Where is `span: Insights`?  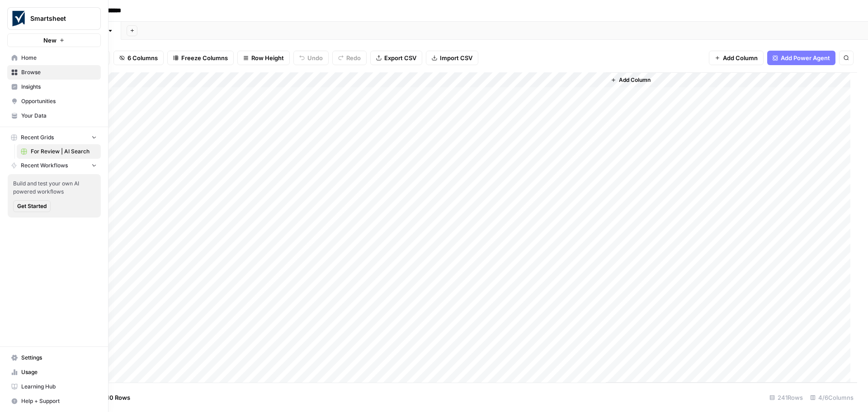 span: Insights is located at coordinates (59, 87).